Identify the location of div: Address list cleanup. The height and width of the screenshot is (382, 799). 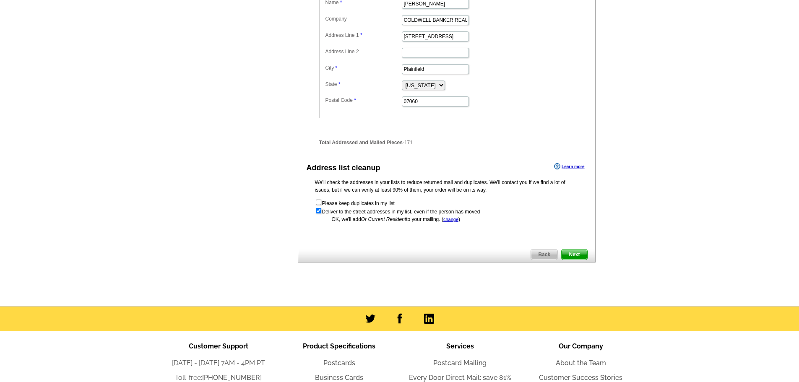
(343, 168).